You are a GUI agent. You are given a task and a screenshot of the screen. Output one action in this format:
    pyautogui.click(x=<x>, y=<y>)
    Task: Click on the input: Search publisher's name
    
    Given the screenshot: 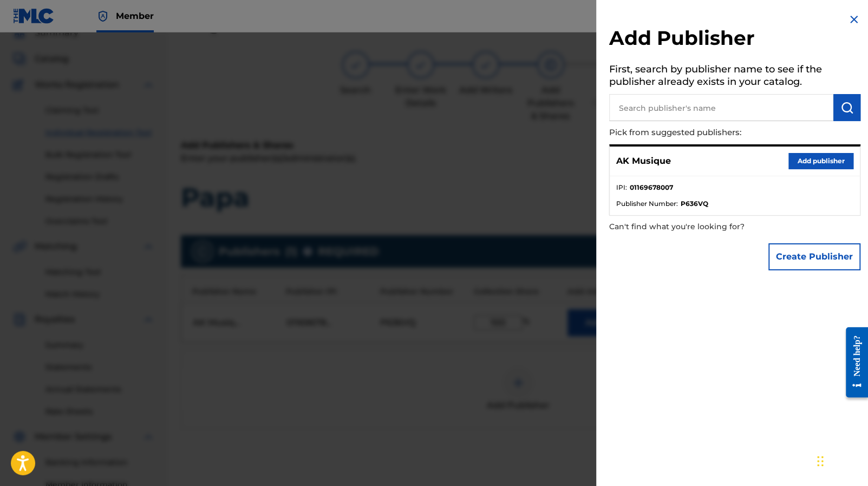 What is the action you would take?
    pyautogui.click(x=721, y=108)
    